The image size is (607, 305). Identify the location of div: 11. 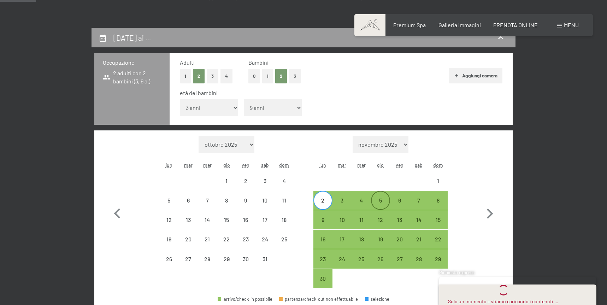
(361, 226).